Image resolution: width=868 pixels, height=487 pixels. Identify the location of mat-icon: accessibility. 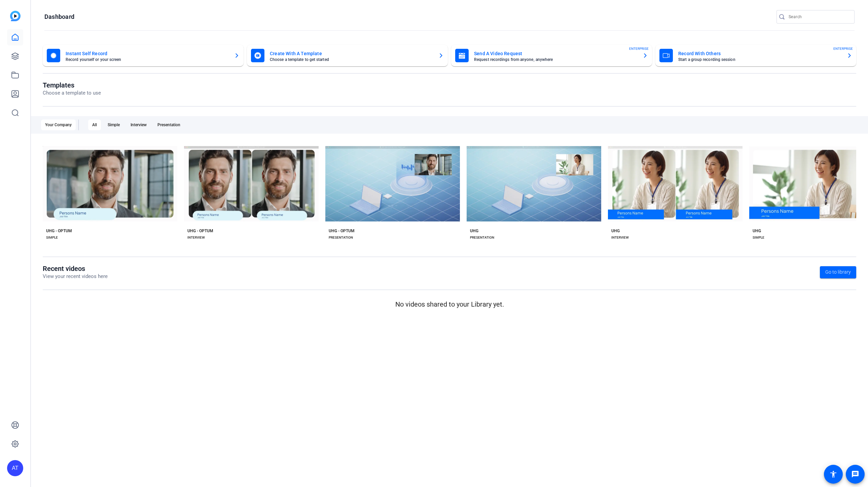
(833, 474).